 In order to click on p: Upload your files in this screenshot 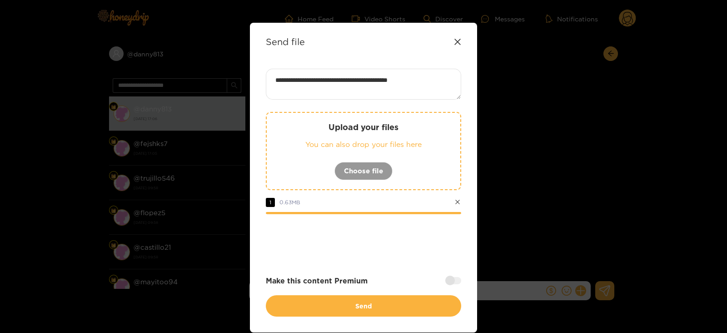, I will do `click(364, 127)`.